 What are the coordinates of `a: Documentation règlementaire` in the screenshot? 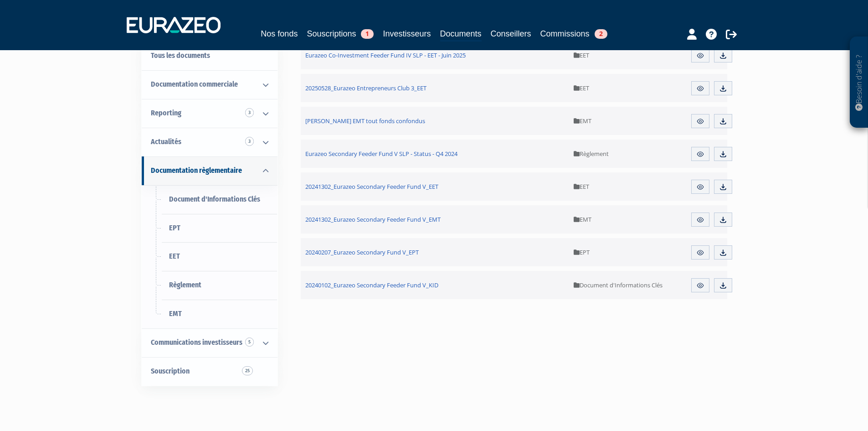 It's located at (210, 171).